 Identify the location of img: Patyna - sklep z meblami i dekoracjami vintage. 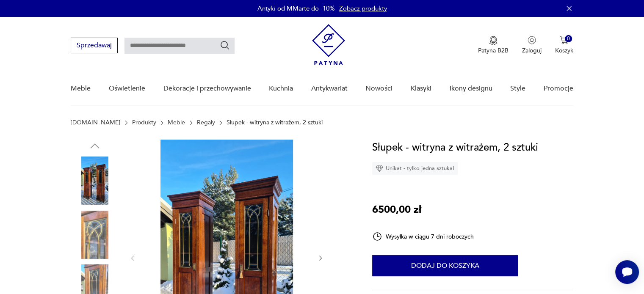
(328, 45).